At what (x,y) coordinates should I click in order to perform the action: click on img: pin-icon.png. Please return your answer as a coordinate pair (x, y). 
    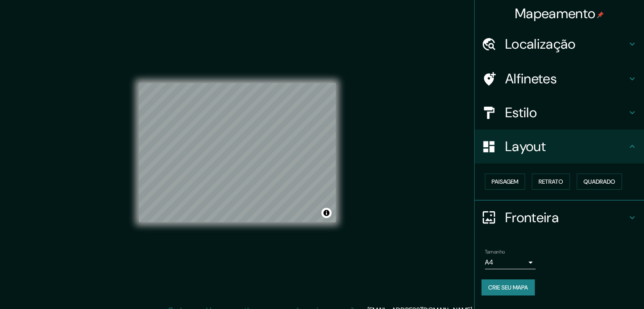
    Looking at the image, I should click on (600, 15).